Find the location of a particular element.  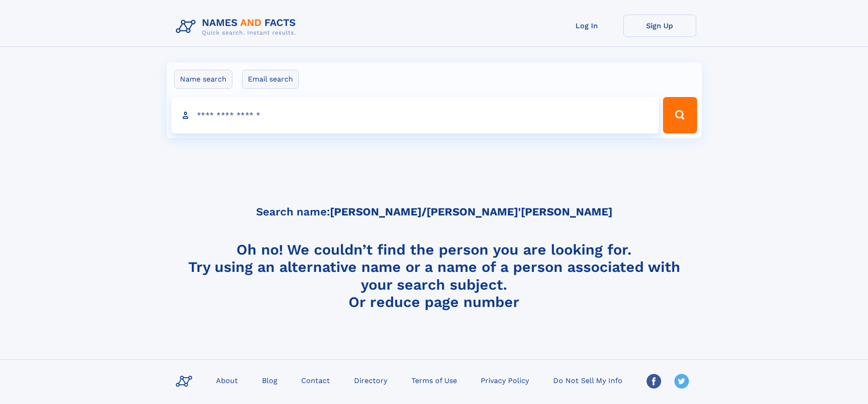

a: Terms of Use is located at coordinates (434, 380).